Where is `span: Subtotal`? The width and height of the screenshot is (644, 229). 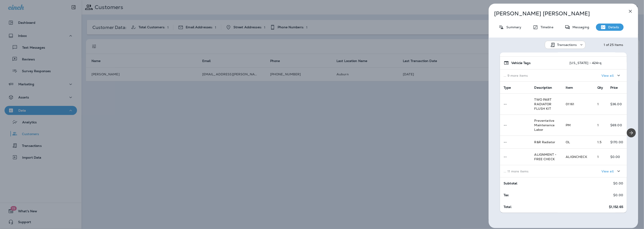
span: Subtotal is located at coordinates (511, 183).